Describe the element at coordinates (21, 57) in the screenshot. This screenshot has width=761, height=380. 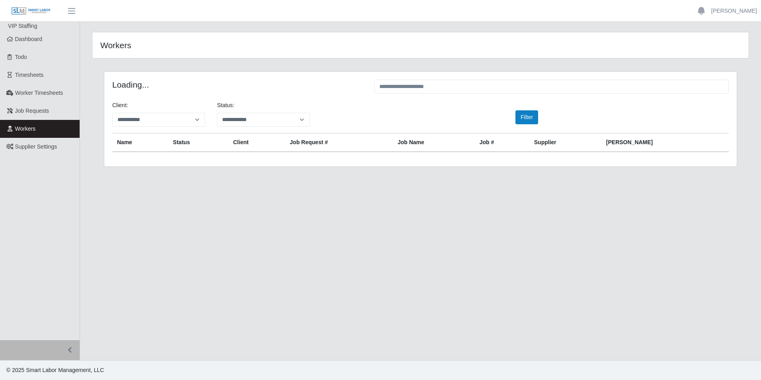
I see `span: Todo` at that location.